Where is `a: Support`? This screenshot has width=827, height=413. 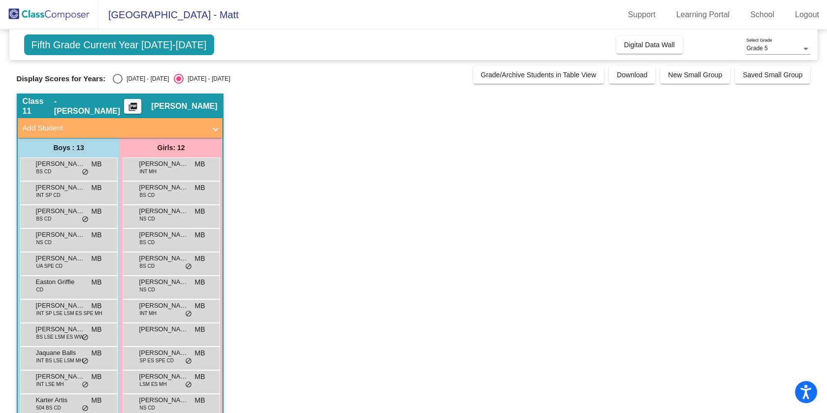
a: Support is located at coordinates (642, 15).